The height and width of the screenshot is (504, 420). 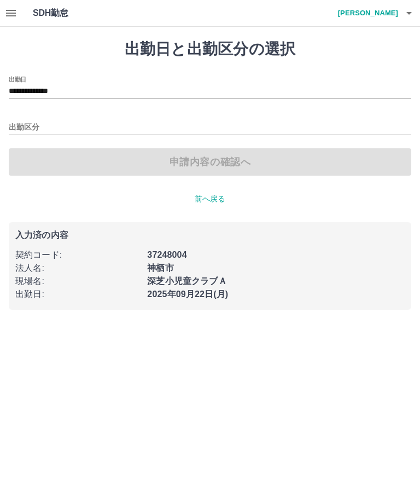 What do you see at coordinates (160, 267) in the screenshot?
I see `b: 神栖市` at bounding box center [160, 267].